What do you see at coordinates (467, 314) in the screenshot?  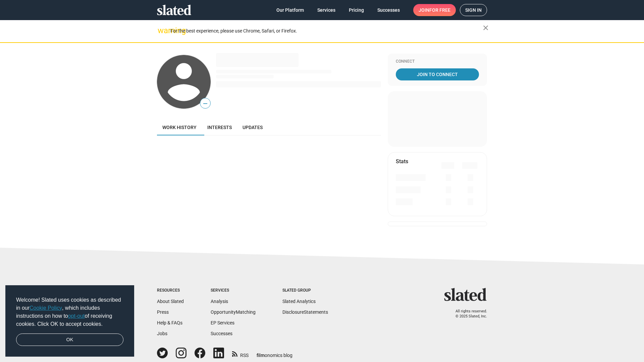 I see `p: All rights reserved. © 2025 Slated, Inc.` at bounding box center [467, 314].